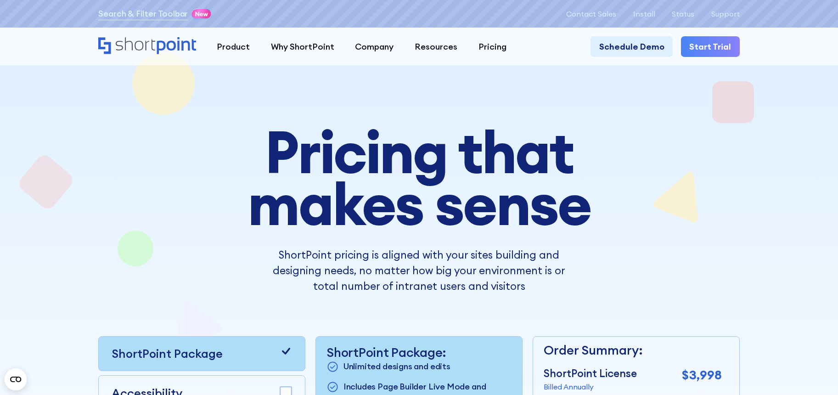  I want to click on p: ShortPoint Package, so click(167, 354).